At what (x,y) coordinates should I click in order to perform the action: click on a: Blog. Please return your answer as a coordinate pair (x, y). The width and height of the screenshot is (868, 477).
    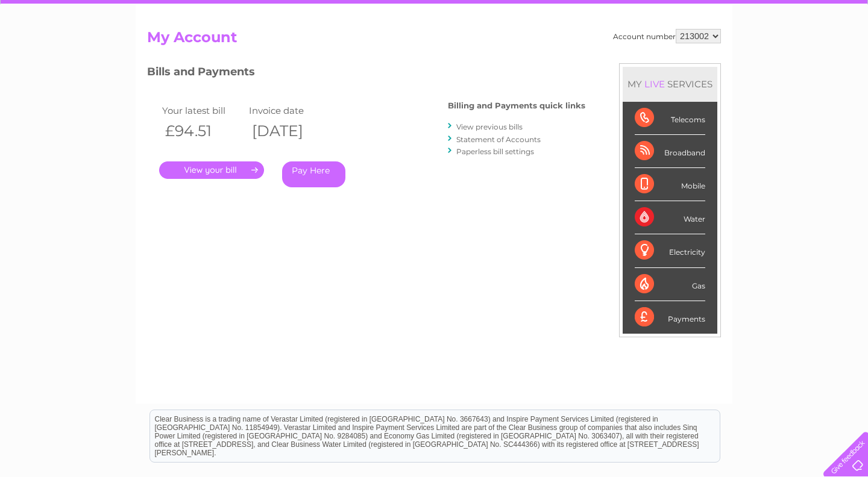
    Looking at the image, I should click on (771, 55).